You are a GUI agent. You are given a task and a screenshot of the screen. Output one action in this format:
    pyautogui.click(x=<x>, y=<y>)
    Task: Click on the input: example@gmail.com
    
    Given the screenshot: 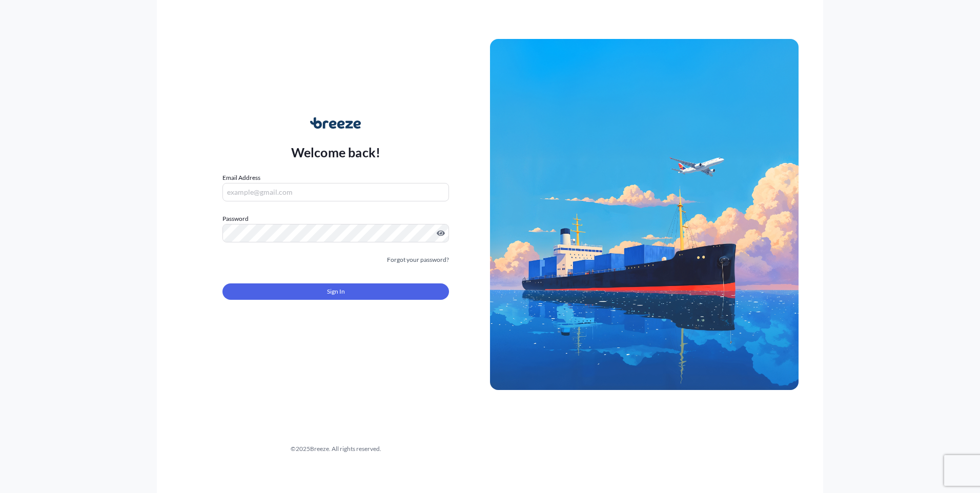 What is the action you would take?
    pyautogui.click(x=336, y=192)
    